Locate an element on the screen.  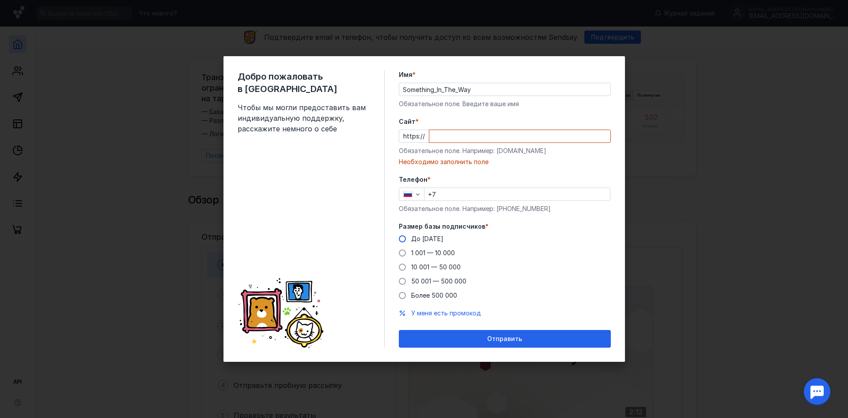
span: Cайт is located at coordinates (407, 122).